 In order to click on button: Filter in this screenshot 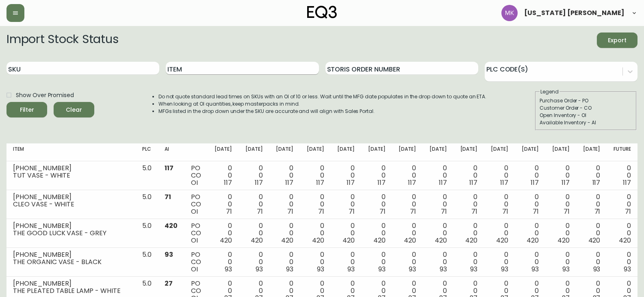, I will do `click(27, 110)`.